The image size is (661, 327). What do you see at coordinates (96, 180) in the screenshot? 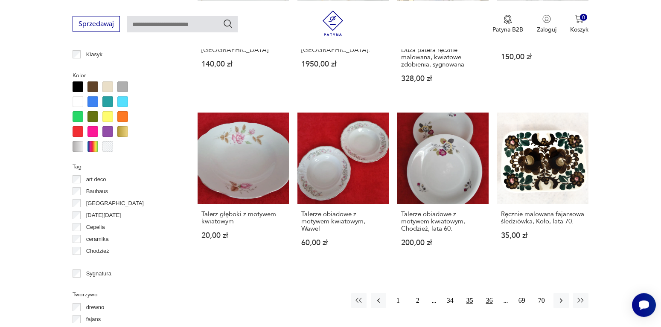
I see `p: art deco` at bounding box center [96, 180].